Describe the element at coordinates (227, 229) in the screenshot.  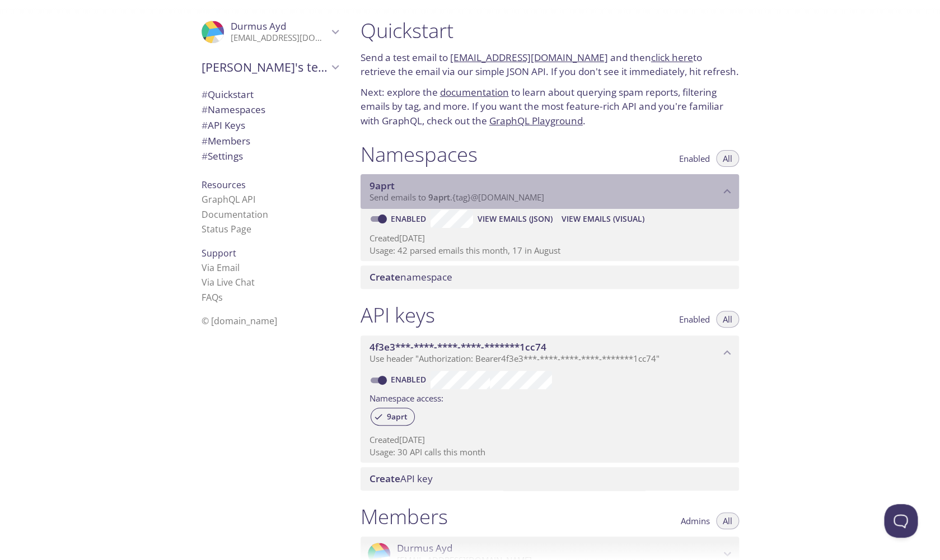
I see `a: Status Page` at that location.